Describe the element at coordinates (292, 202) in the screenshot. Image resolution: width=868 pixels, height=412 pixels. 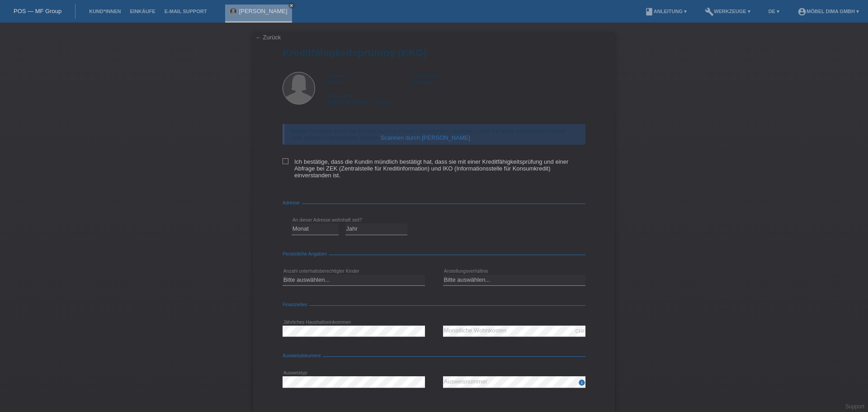
I see `span: Adresse` at that location.